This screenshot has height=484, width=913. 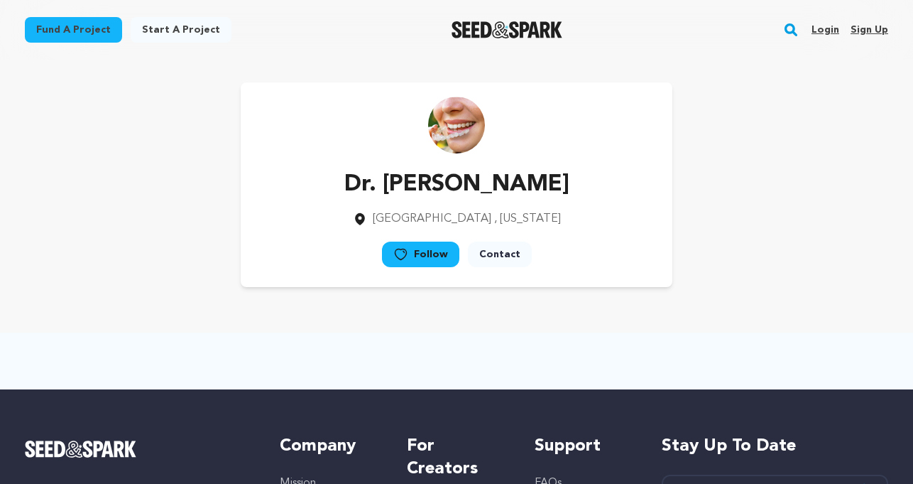 I want to click on img: Seed&Spark Logo, so click(x=80, y=449).